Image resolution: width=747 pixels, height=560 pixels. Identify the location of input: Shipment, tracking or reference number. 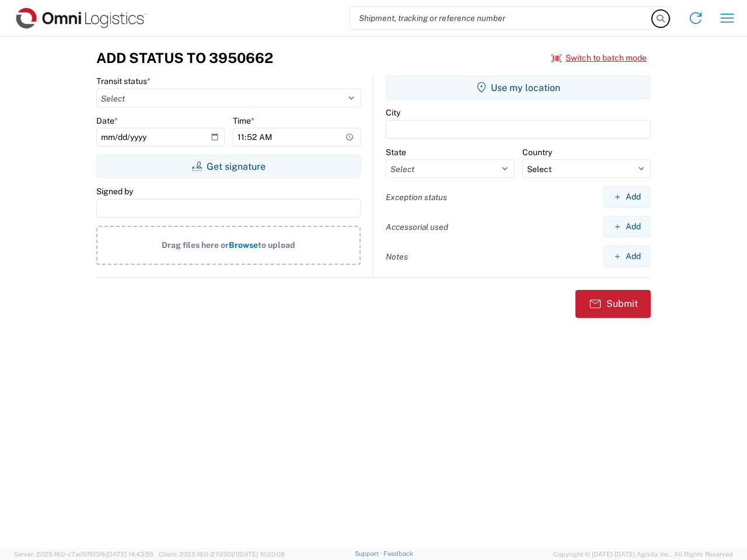
(501, 18).